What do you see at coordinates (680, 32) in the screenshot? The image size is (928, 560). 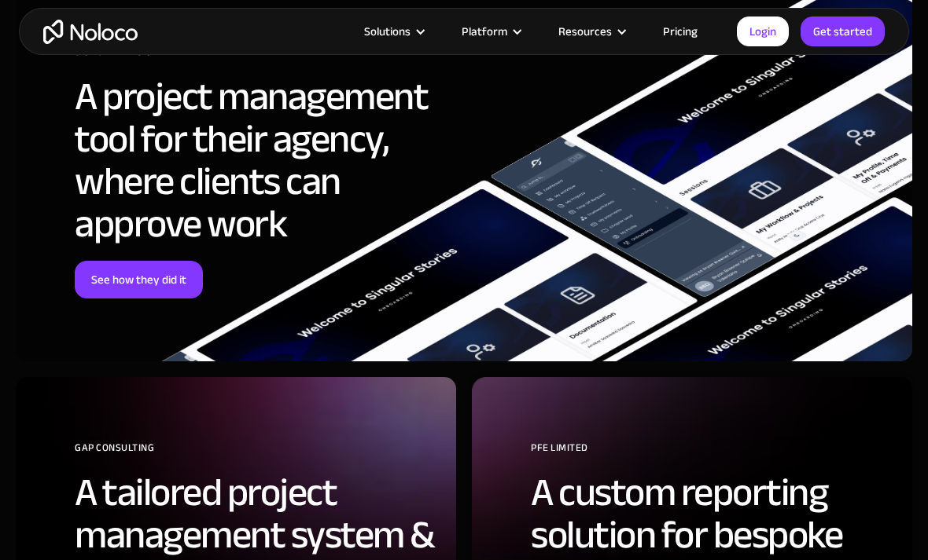 I see `a: Pricing` at bounding box center [680, 32].